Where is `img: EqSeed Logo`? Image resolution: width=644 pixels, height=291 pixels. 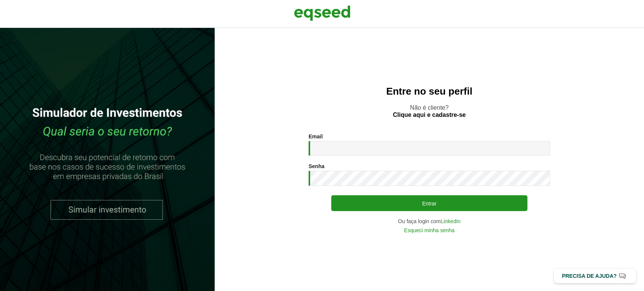
img: EqSeed Logo is located at coordinates (322, 13).